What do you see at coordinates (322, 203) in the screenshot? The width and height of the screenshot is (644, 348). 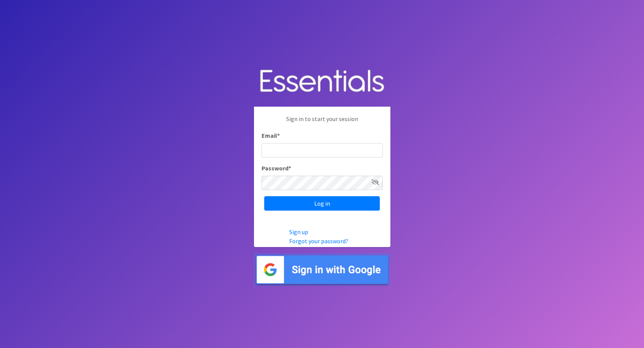 I see `input: Log in` at bounding box center [322, 203].